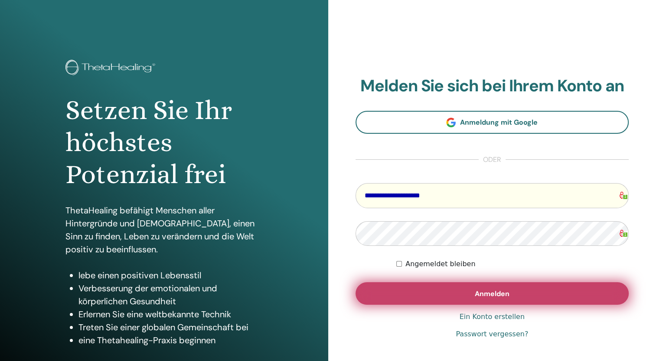 The width and height of the screenshot is (656, 361). What do you see at coordinates (492, 86) in the screenshot?
I see `h2: Melden Sie sich bei Ihrem Konto an` at bounding box center [492, 86].